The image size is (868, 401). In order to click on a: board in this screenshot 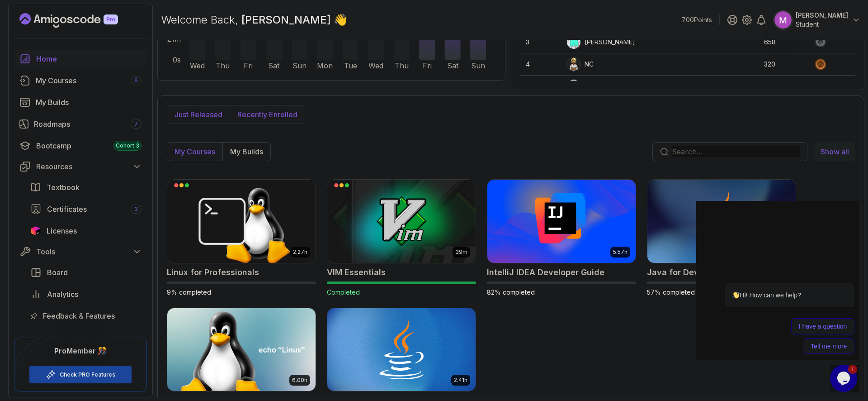, I will do `click(86, 272)`.